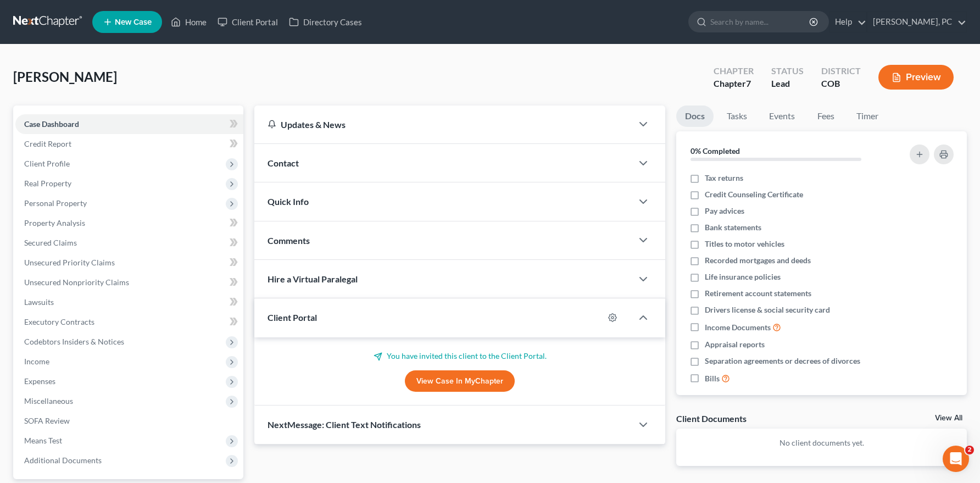  What do you see at coordinates (758, 293) in the screenshot?
I see `span: Retirement account statements` at bounding box center [758, 293].